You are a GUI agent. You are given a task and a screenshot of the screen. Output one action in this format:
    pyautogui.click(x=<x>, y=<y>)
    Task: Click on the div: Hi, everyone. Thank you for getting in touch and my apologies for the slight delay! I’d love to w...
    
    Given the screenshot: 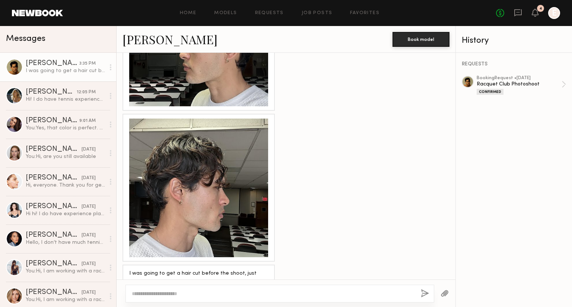 What is the action you would take?
    pyautogui.click(x=65, y=185)
    